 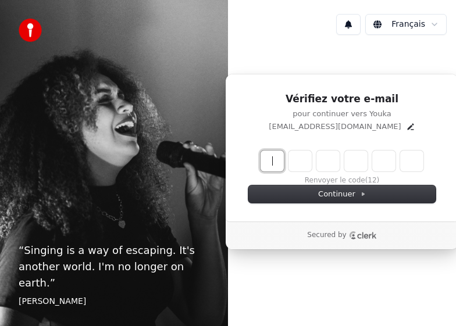 I want to click on p: Secured by, so click(x=326, y=236).